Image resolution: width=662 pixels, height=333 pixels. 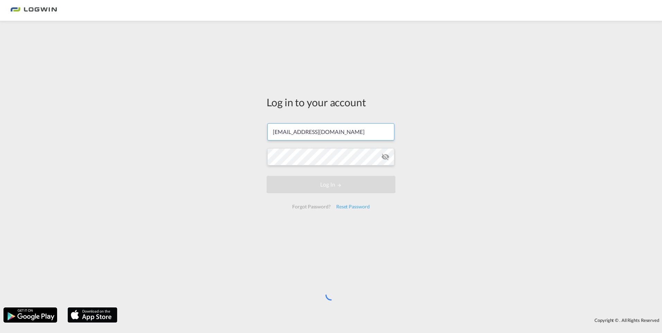 What do you see at coordinates (353, 207) in the screenshot?
I see `div: Reset Password` at bounding box center [353, 207].